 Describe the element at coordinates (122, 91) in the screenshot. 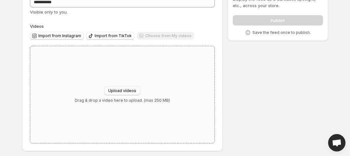

I see `span: Upload videos` at that location.